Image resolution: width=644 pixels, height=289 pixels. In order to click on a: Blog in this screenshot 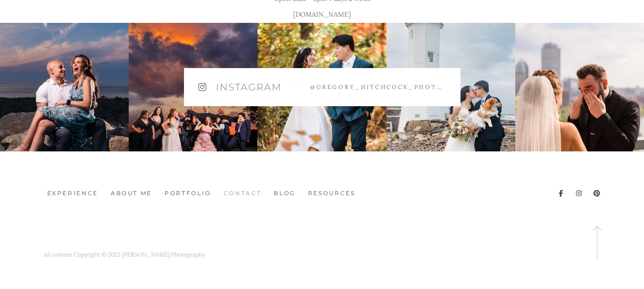, I will do `click(285, 194)`.